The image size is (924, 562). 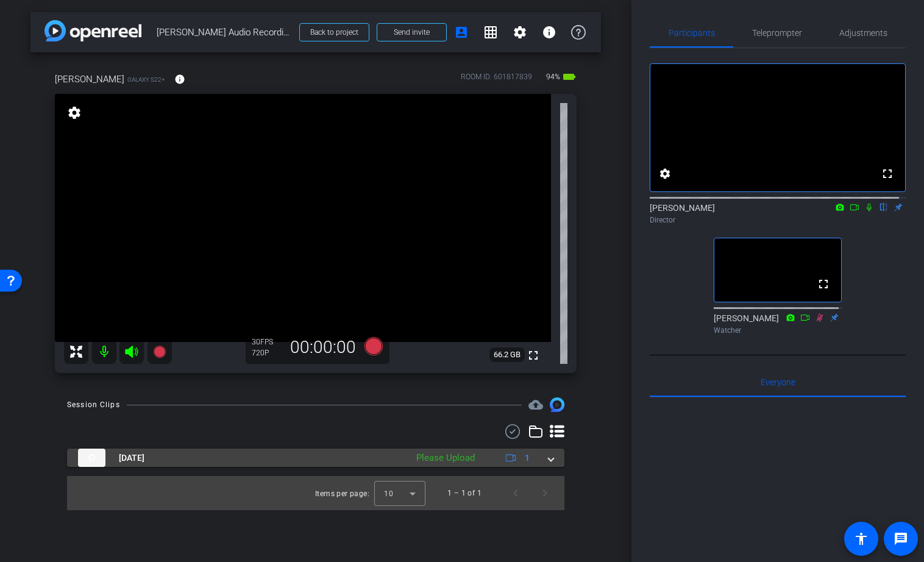 What do you see at coordinates (778, 382) in the screenshot?
I see `span: Everyone` at bounding box center [778, 382].